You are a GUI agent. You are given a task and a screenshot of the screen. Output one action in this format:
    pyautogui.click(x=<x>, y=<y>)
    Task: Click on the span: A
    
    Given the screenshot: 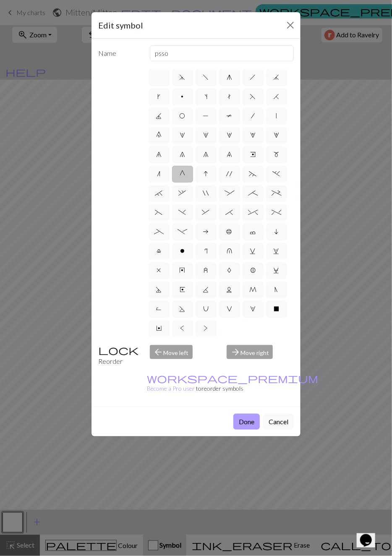 What is the action you would take?
    pyautogui.click(x=230, y=270)
    